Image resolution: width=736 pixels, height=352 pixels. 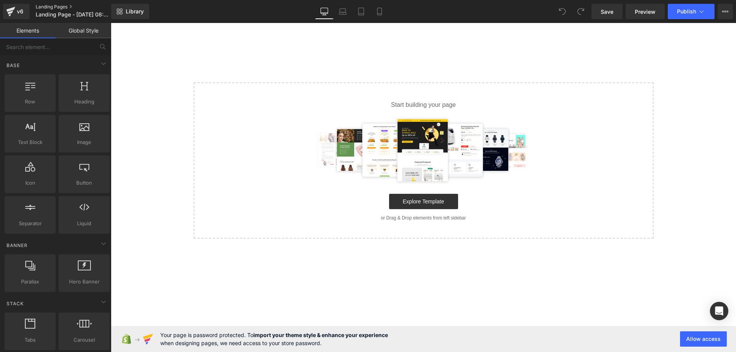 What do you see at coordinates (704, 339) in the screenshot?
I see `button: Allow access` at bounding box center [704, 339].